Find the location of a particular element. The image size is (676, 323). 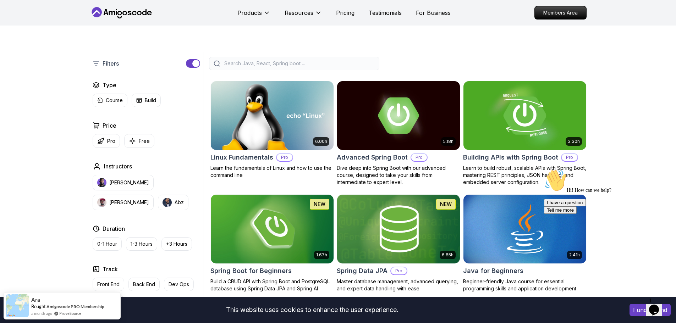

p: Master database management, advanced querying, and expert data handling with ease is located at coordinates (398, 285).